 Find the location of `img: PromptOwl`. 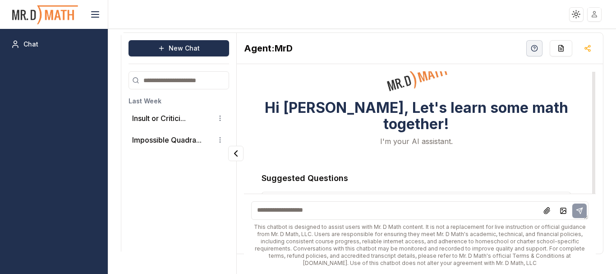

img: PromptOwl is located at coordinates (45, 14).